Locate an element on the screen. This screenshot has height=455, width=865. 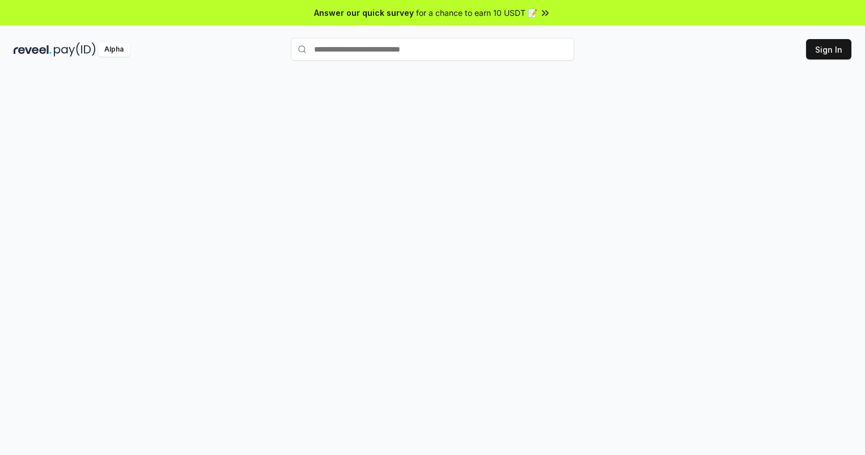
img: reveel_dark is located at coordinates (32, 49).